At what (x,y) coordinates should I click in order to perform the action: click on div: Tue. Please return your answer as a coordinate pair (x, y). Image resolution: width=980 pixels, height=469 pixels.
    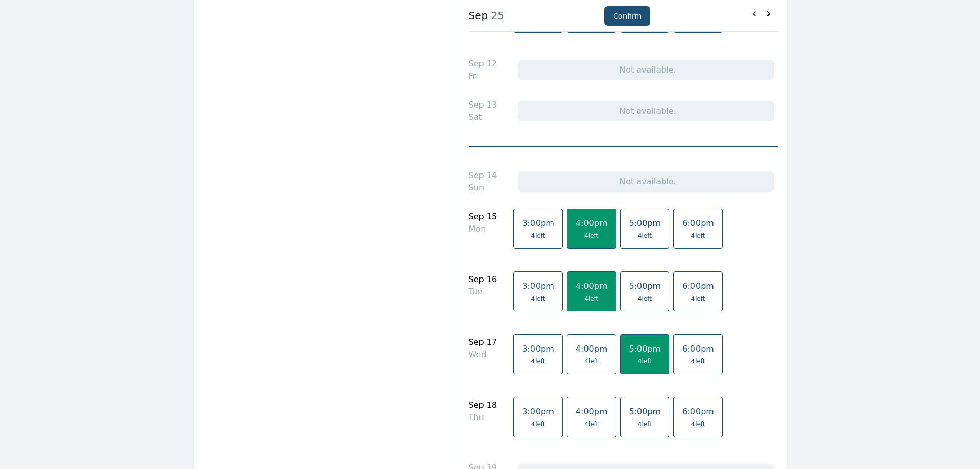
    Looking at the image, I should click on (484, 292).